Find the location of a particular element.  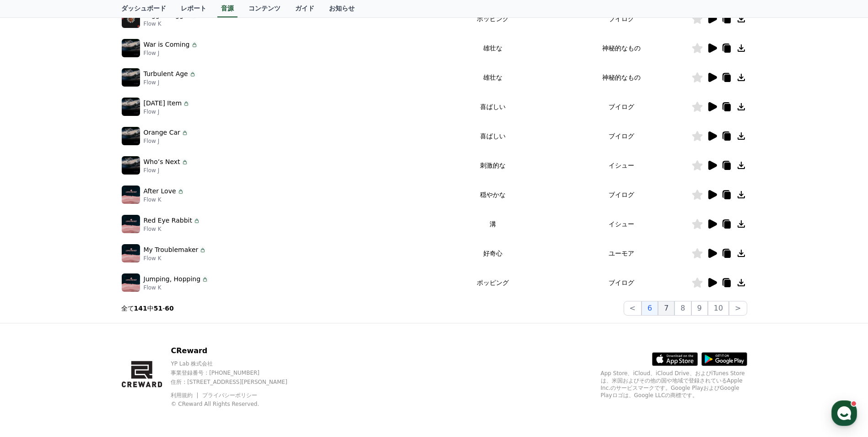

p: My Troublemaker is located at coordinates (171, 250).